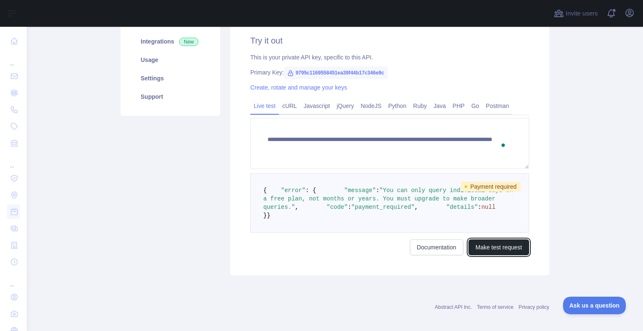  What do you see at coordinates (489, 207) in the screenshot?
I see `span: null` at bounding box center [489, 207].